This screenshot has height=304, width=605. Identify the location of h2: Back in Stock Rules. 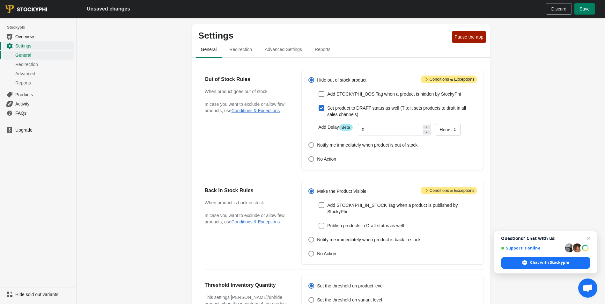
(247, 191).